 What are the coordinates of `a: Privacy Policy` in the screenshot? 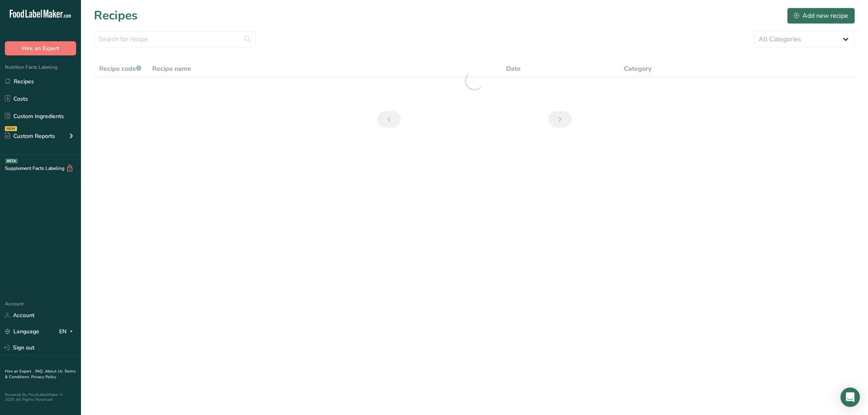 It's located at (43, 377).